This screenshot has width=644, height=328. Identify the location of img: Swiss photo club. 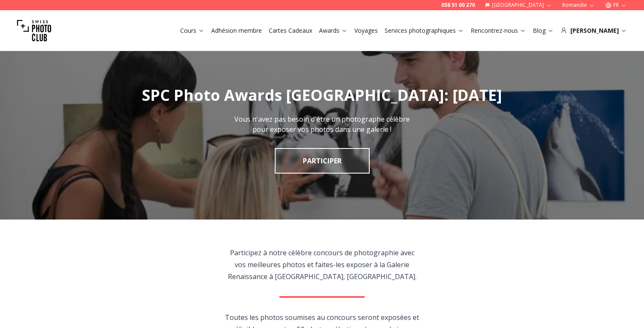
(34, 31).